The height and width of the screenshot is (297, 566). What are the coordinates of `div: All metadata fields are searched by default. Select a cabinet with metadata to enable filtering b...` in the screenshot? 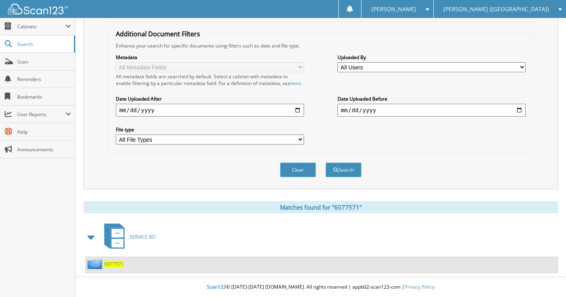 It's located at (210, 80).